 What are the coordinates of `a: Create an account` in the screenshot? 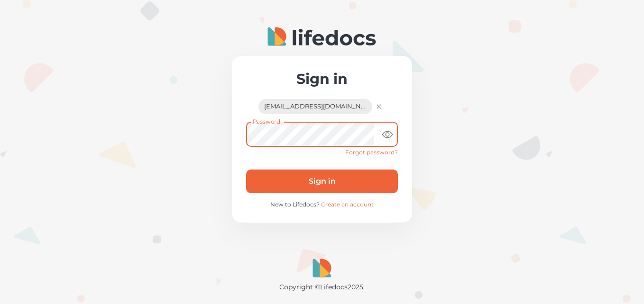 It's located at (347, 204).